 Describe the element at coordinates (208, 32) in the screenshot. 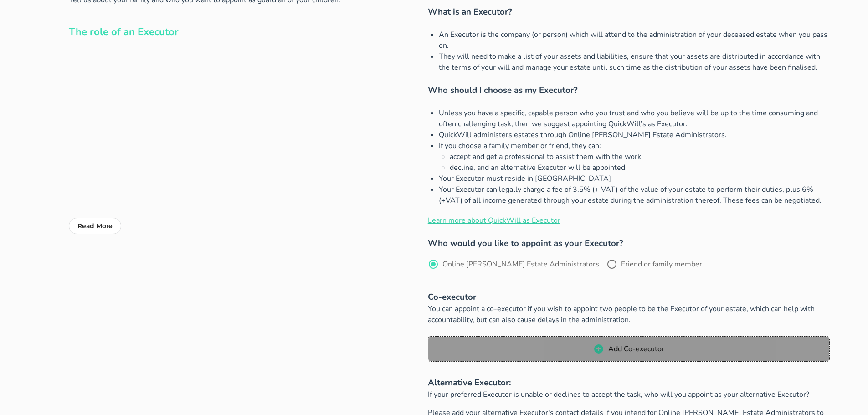

I see `h2: The role of an Executor` at that location.